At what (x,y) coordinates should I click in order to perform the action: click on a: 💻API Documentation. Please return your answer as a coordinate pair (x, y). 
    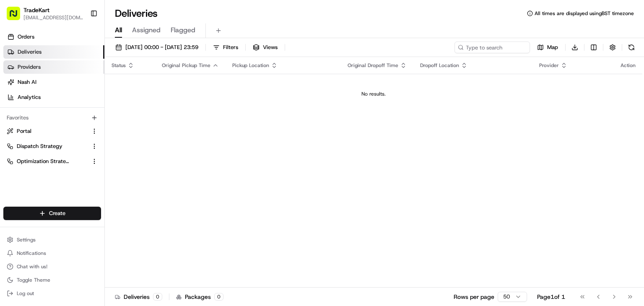
    Looking at the image, I should click on (103, 169).